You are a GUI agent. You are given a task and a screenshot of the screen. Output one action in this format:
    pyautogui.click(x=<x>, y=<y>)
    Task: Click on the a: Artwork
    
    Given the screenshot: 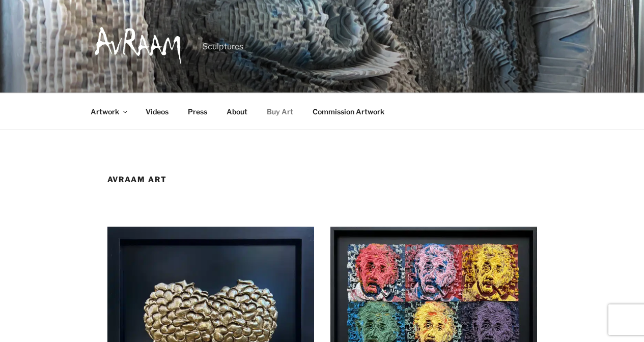 What is the action you would take?
    pyautogui.click(x=109, y=111)
    